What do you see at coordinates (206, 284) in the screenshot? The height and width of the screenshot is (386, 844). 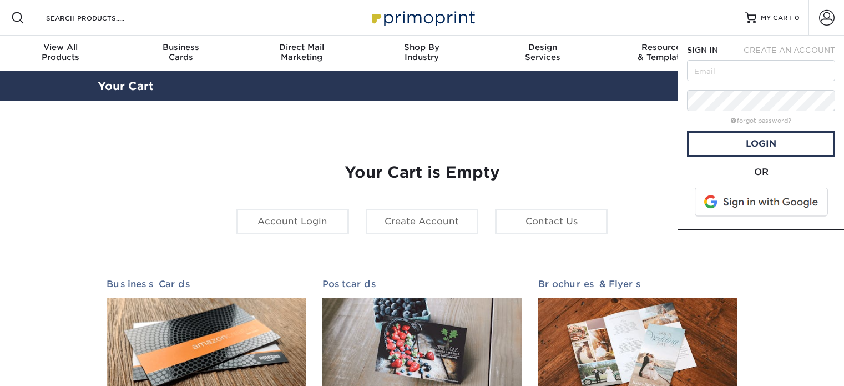 I see `h2: Business Cards` at bounding box center [206, 284].